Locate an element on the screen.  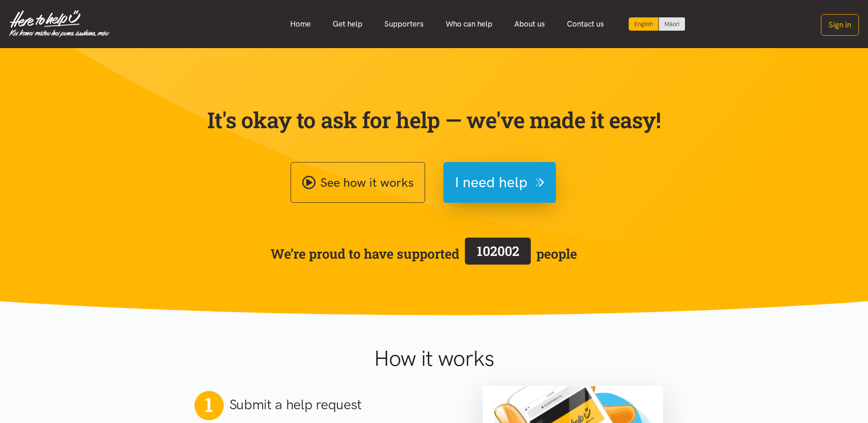
span: We’re proud to have supported people is located at coordinates (424, 254).